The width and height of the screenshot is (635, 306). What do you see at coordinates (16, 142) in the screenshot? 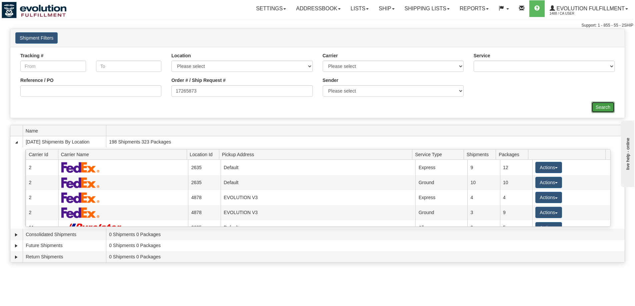
I see `a: Collapse` at bounding box center [16, 142].